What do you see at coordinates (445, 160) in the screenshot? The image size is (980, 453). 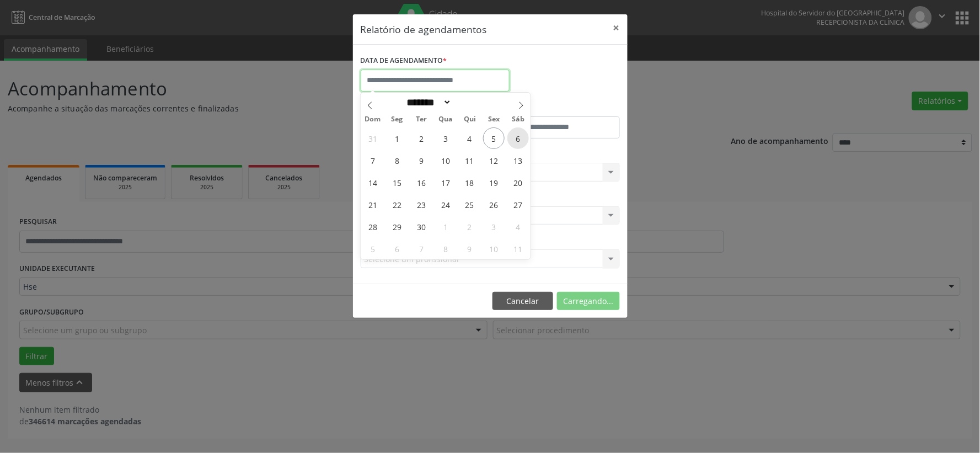 I see `span: Setembro 10, 2025` at bounding box center [445, 160].